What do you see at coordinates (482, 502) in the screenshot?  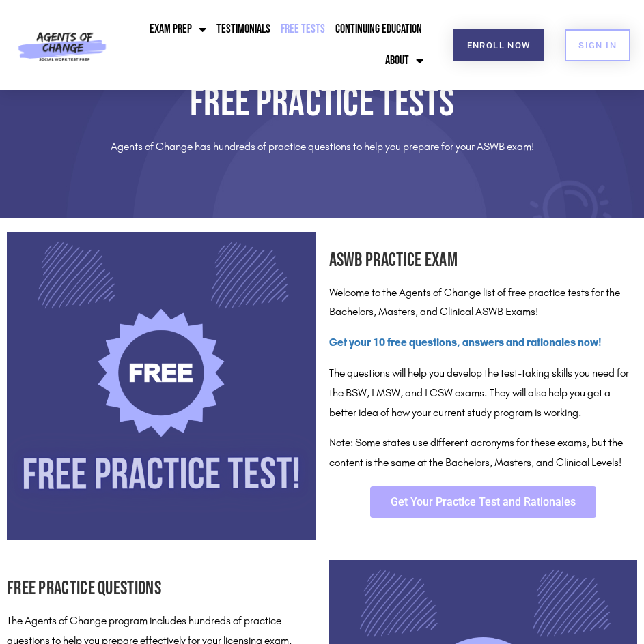 I see `a: Get Your Practice Test and Rationales` at bounding box center [482, 502].